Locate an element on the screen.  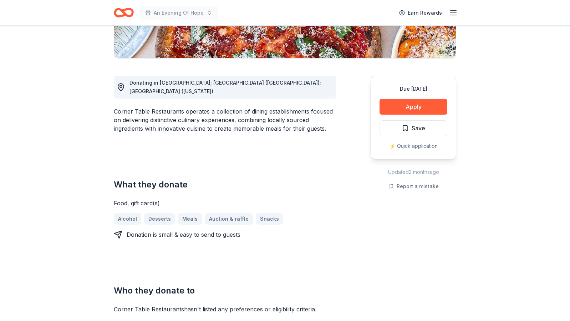
button: Report a mistake is located at coordinates (414, 186).